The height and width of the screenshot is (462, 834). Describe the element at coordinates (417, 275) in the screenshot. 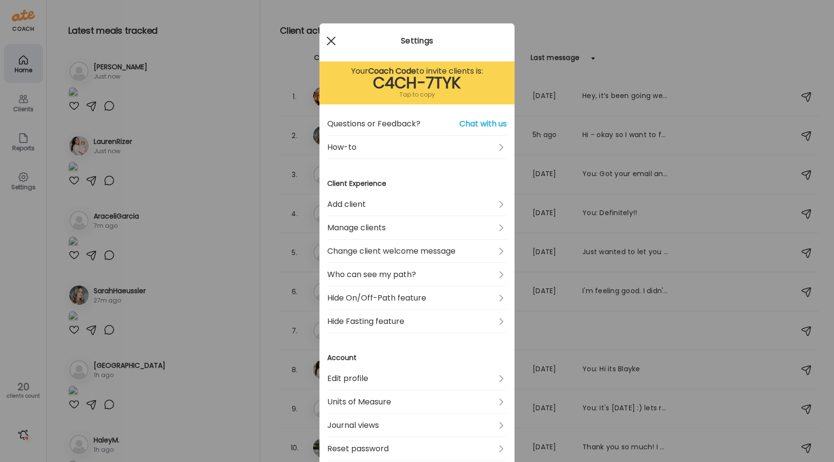

I see `a: Who can see my path?` at that location.